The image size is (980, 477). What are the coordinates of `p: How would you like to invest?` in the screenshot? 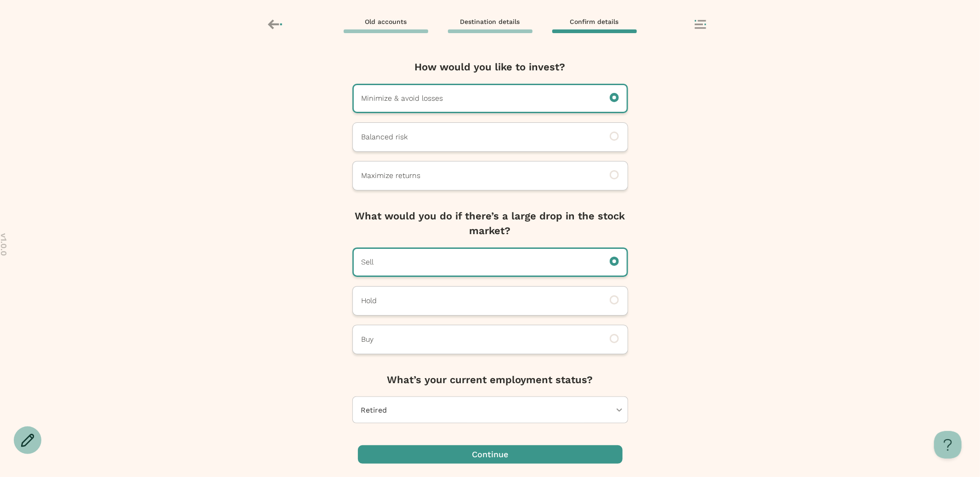 It's located at (490, 68).